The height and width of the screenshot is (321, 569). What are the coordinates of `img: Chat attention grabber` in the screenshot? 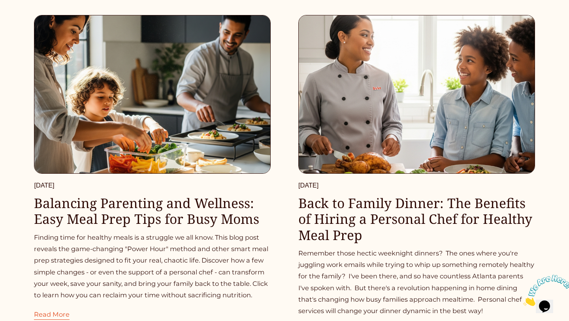 It's located at (28, 19).